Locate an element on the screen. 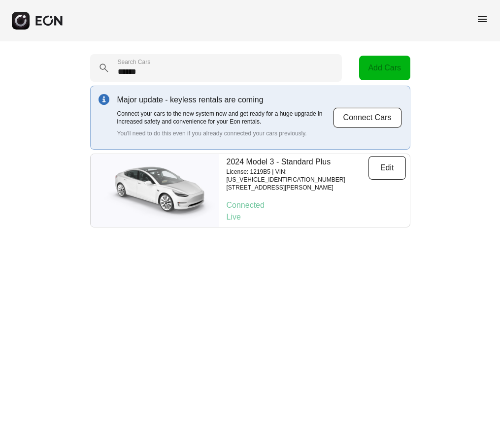  p: 2024 Model 3 - Standard Plus is located at coordinates (297, 162).